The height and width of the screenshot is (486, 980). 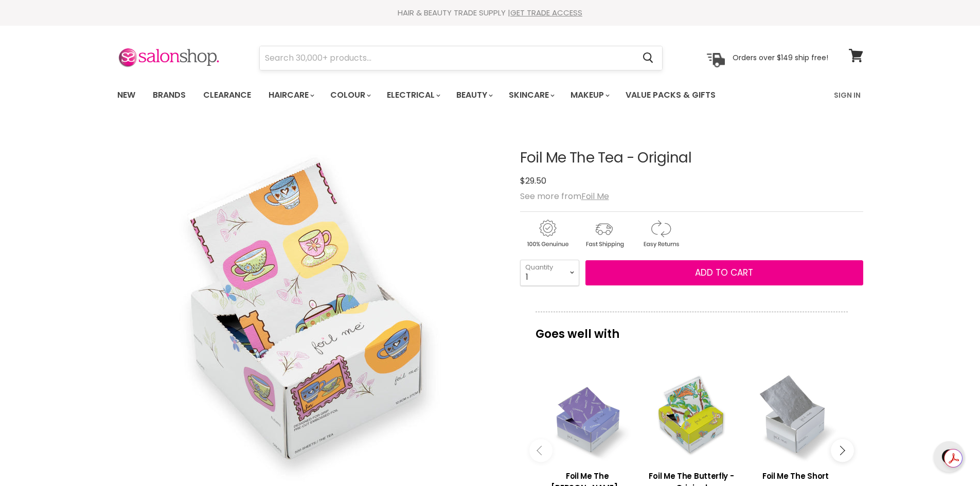 I want to click on nav: Main, so click(x=491, y=95).